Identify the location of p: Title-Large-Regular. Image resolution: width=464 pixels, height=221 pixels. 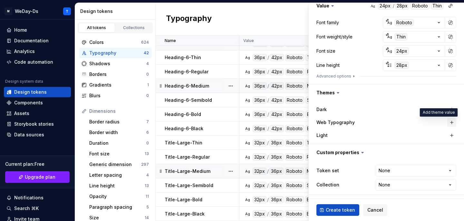
(187, 157).